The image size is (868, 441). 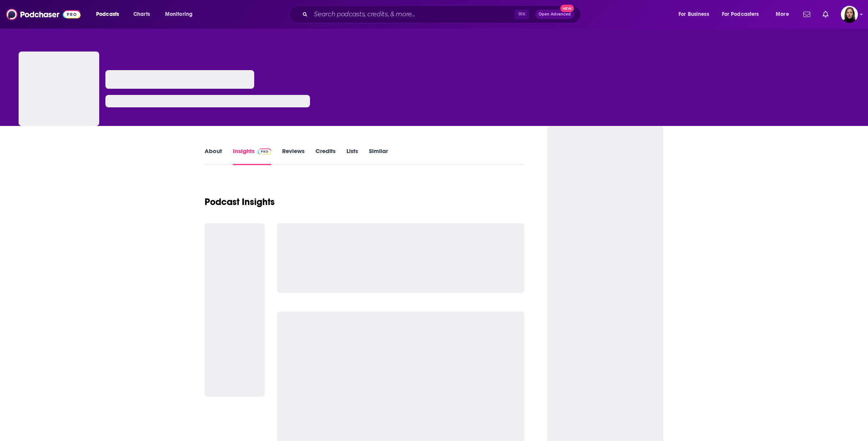 What do you see at coordinates (554, 14) in the screenshot?
I see `button: Open AdvancedNew` at bounding box center [554, 14].